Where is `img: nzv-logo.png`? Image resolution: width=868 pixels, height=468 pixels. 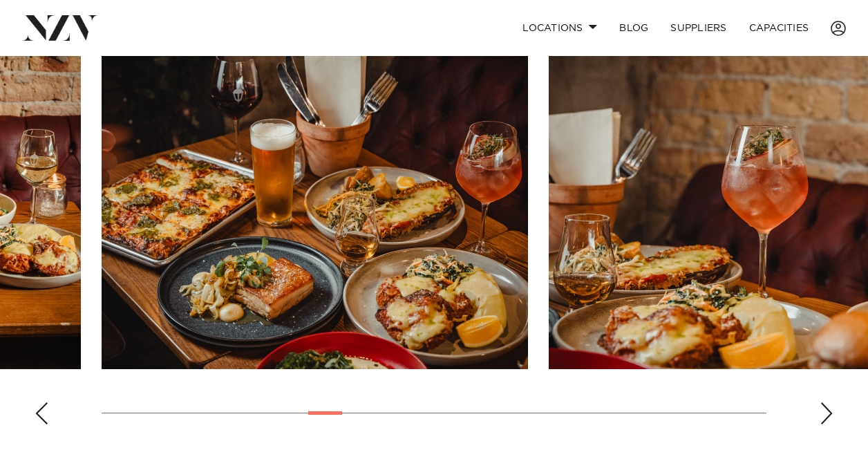 img: nzv-logo.png is located at coordinates (59, 27).